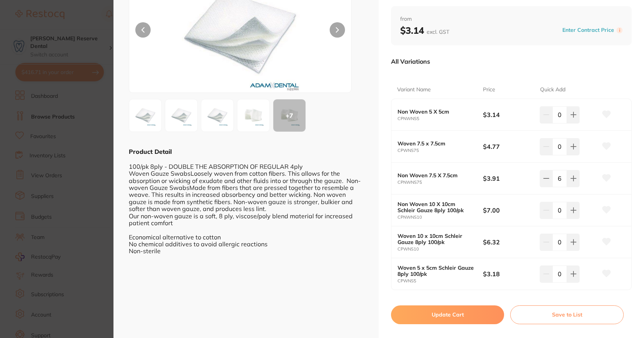 The width and height of the screenshot is (644, 338). I want to click on b: $7.00, so click(509, 210).